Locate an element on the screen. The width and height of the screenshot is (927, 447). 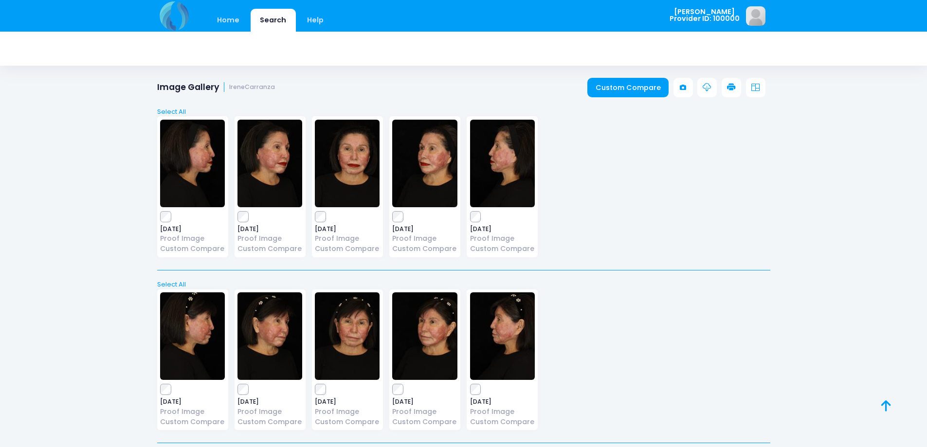
a: Home is located at coordinates (228, 20).